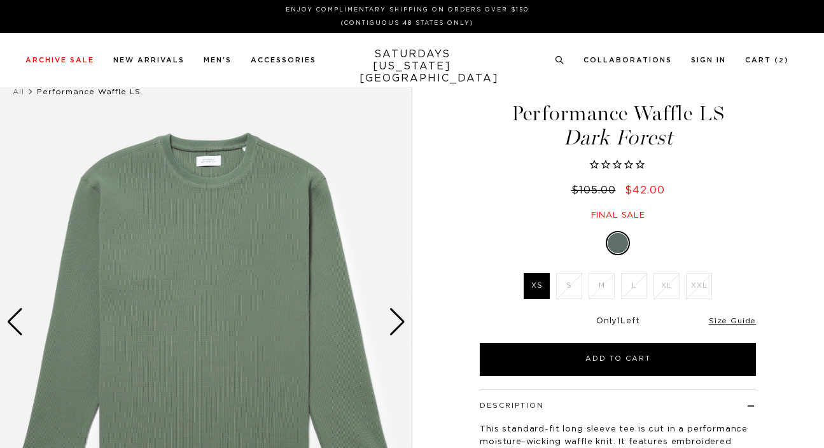  Describe the element at coordinates (618, 215) in the screenshot. I see `div: Final sale` at that location.